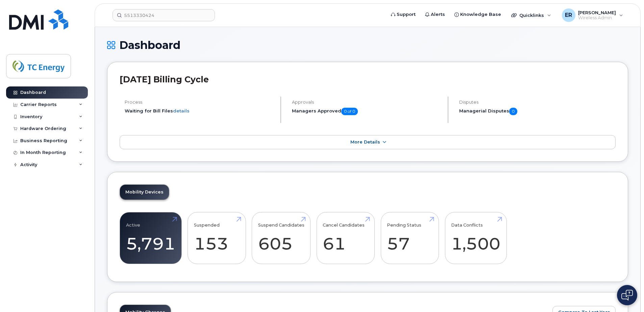 This screenshot has width=644, height=312. I want to click on h4: Disputes, so click(537, 102).